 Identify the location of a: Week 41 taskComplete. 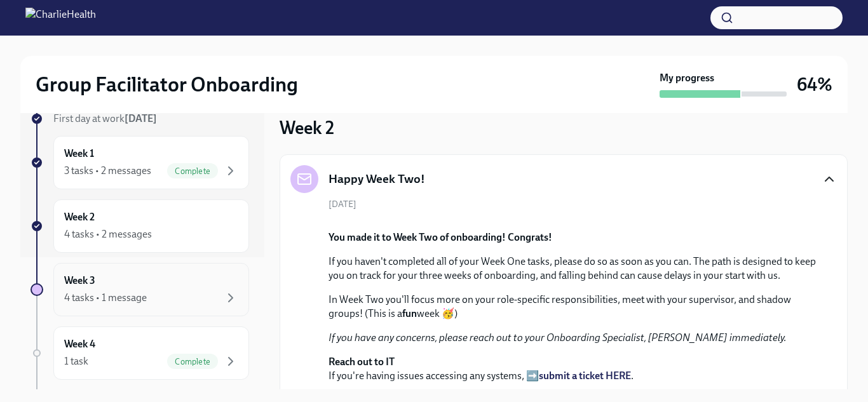
(140, 354).